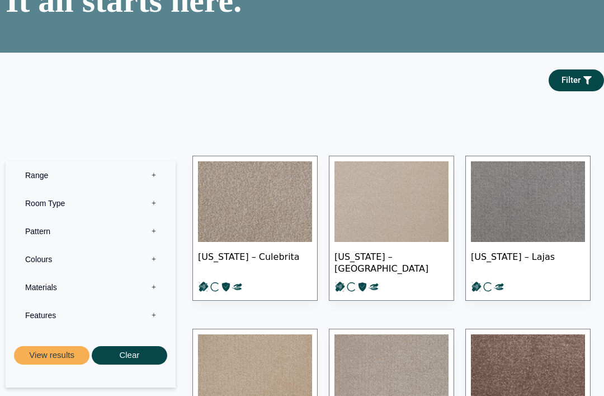 Image resolution: width=604 pixels, height=396 pixels. What do you see at coordinates (91, 231) in the screenshot?
I see `label: Pattern` at bounding box center [91, 231].